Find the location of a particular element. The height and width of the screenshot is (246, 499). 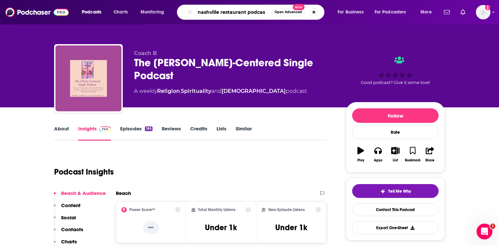

a: Lists is located at coordinates (221, 133).